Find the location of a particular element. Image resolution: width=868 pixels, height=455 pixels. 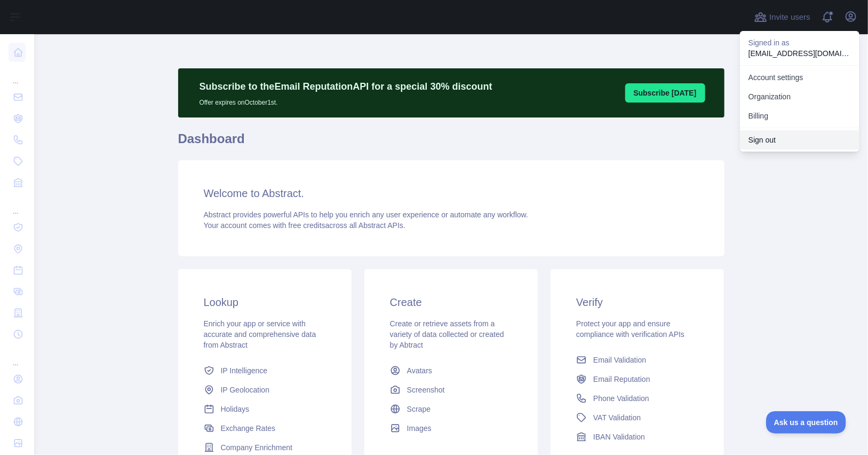

span: Company Enrichment is located at coordinates (256, 447).